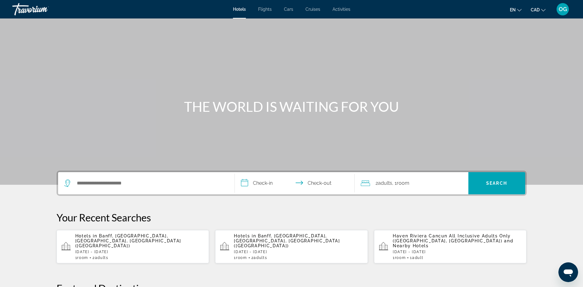  Describe the element at coordinates (295, 183) in the screenshot. I see `button: Select check in and out date` at that location.